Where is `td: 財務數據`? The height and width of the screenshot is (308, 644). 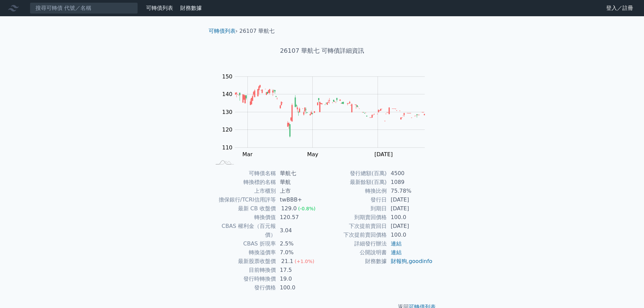
td: 財務數據 is located at coordinates (354, 261).